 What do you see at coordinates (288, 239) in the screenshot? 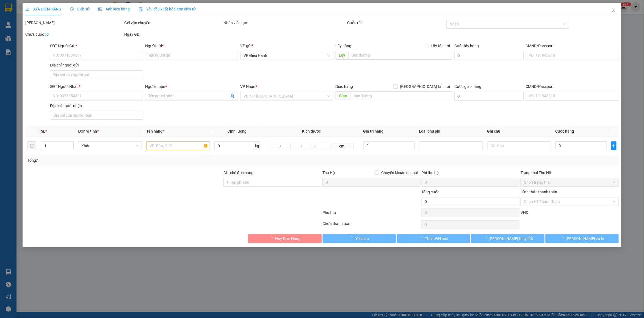
I see `span: Hủy Đơn Hàng` at bounding box center [288, 239].